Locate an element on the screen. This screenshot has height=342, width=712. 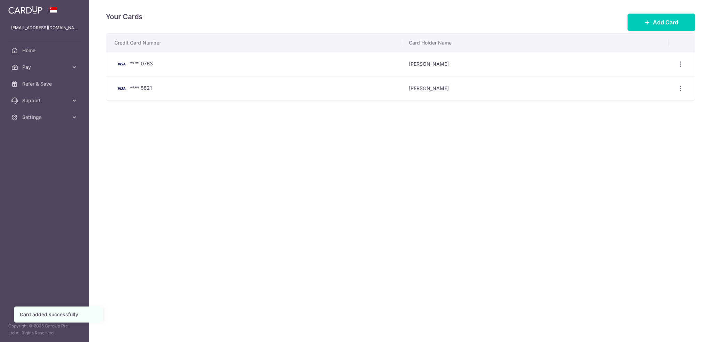
h4: Your Cards is located at coordinates (124, 17).